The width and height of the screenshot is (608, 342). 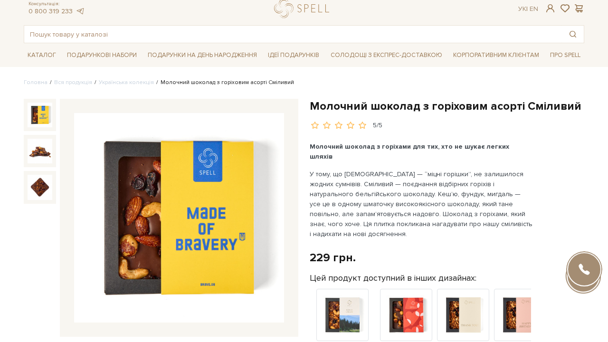 I want to click on span: Подарункові набори, so click(x=102, y=55).